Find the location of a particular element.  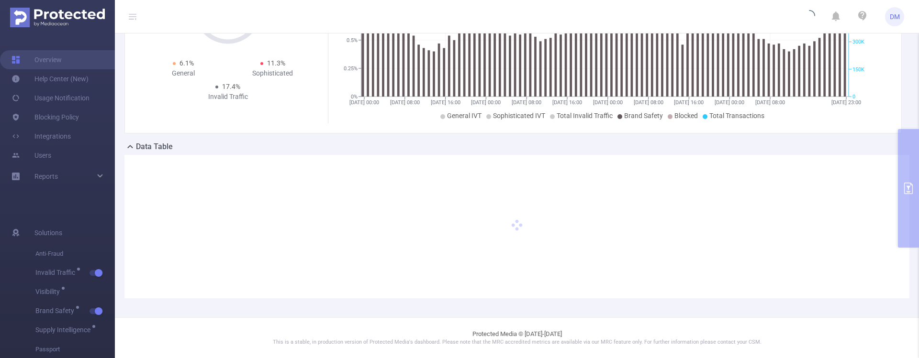

a: Help Center (New) is located at coordinates (50, 79).